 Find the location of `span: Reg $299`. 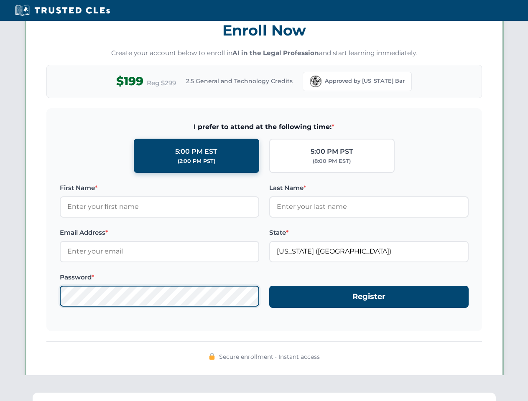

span: Reg $299 is located at coordinates (161, 83).